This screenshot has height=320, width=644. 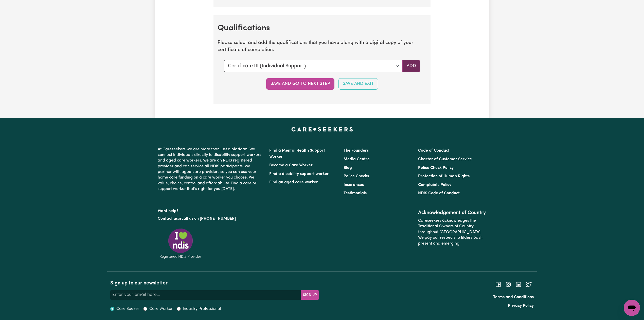 I want to click on label: Care Seeker, so click(x=128, y=309).